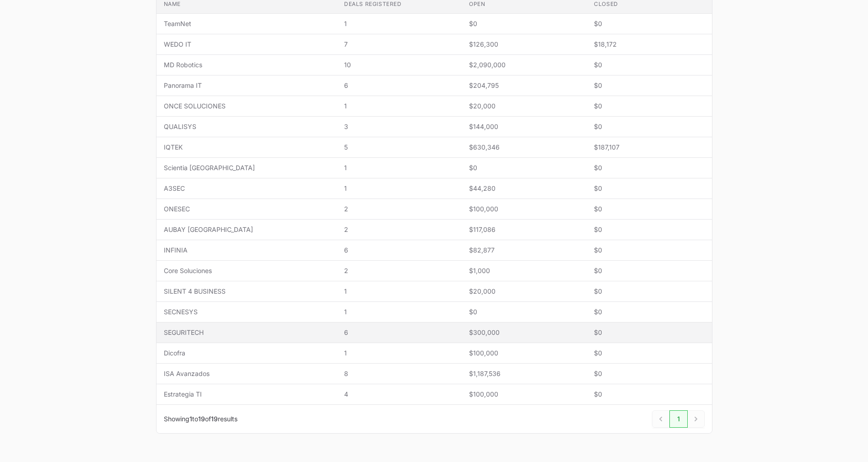 This screenshot has height=462, width=868. I want to click on span: 3, so click(399, 127).